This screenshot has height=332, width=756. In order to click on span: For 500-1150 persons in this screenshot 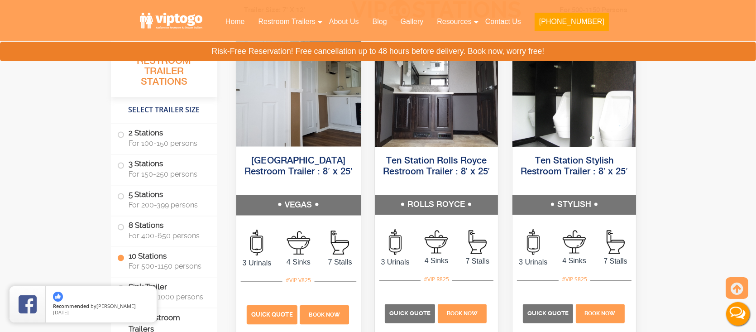, I will do `click(167, 266)`.